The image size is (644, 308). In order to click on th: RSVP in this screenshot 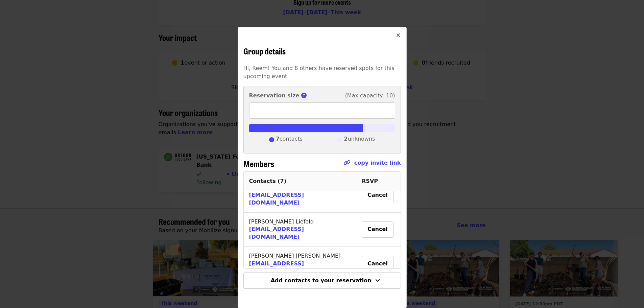, I will do `click(378, 181)`.